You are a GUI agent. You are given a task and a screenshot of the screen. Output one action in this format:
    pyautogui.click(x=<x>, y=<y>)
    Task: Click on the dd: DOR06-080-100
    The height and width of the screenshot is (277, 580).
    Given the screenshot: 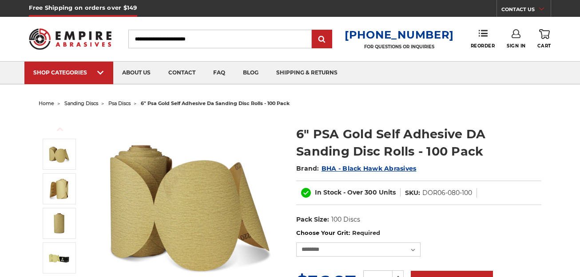 What is the action you would take?
    pyautogui.click(x=447, y=193)
    